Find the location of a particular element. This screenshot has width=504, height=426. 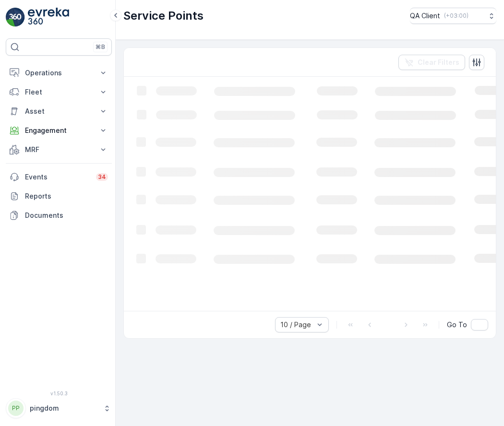

button: Engagement is located at coordinates (59, 130).